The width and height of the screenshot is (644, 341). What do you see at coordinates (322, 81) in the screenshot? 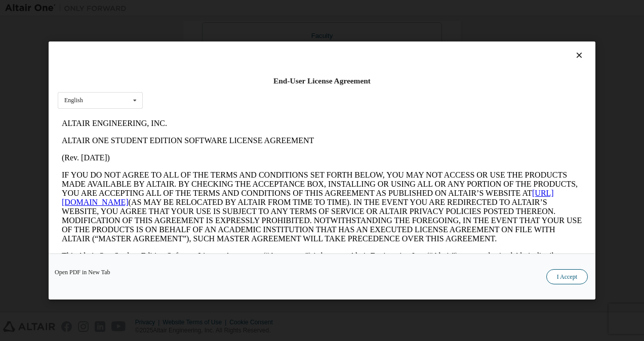
I see `div: End-User License Agreement` at bounding box center [322, 81].